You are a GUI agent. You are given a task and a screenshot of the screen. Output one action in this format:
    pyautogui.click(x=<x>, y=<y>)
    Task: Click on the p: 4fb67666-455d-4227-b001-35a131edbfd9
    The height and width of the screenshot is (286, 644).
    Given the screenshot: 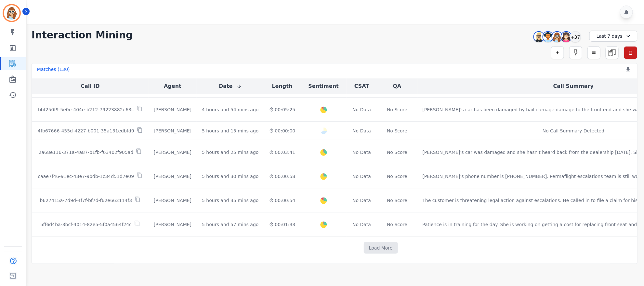 What is the action you would take?
    pyautogui.click(x=86, y=131)
    